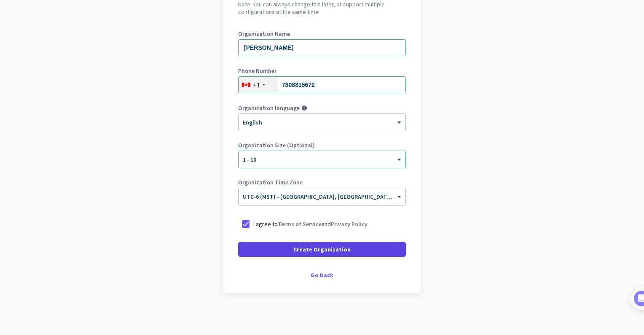 The width and height of the screenshot is (644, 335). Describe the element at coordinates (322, 8) in the screenshot. I see `h2: Note: You can always change this later, or support multiple configurations at the same time` at that location.